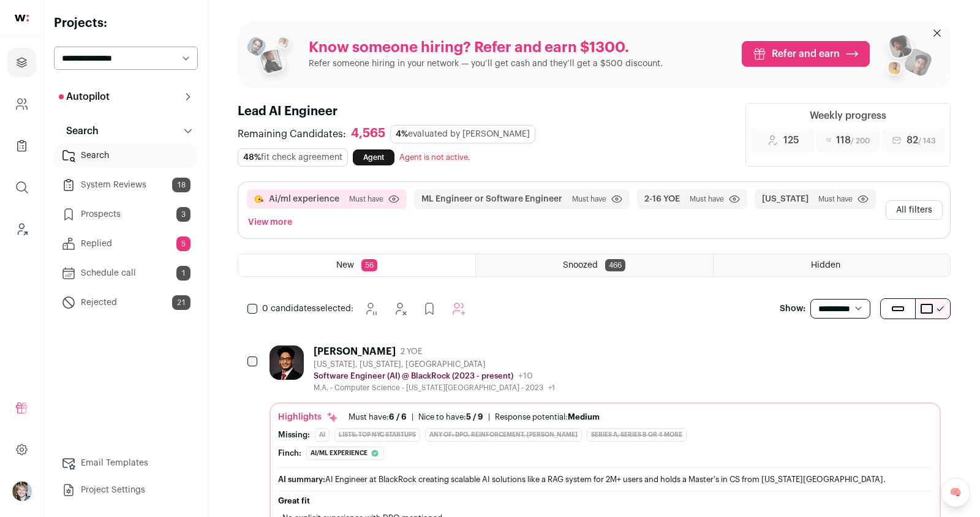 The height and width of the screenshot is (517, 980). Describe the element at coordinates (860, 141) in the screenshot. I see `span: / 200` at that location.